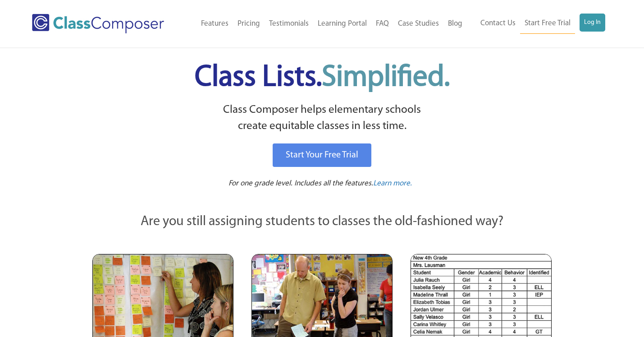 The image size is (644, 337). I want to click on span: Simplified., so click(386, 78).